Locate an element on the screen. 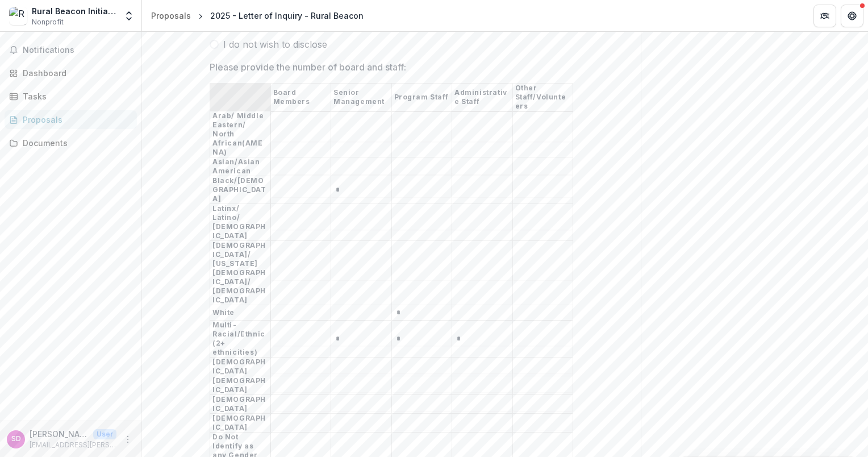 Image resolution: width=868 pixels, height=457 pixels. th: White is located at coordinates (241, 312).